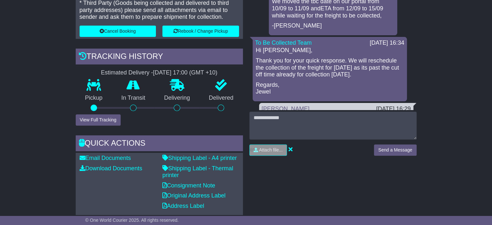 The image size is (492, 225). What do you see at coordinates (159, 144) in the screenshot?
I see `div: Quick Actions` at bounding box center [159, 144].